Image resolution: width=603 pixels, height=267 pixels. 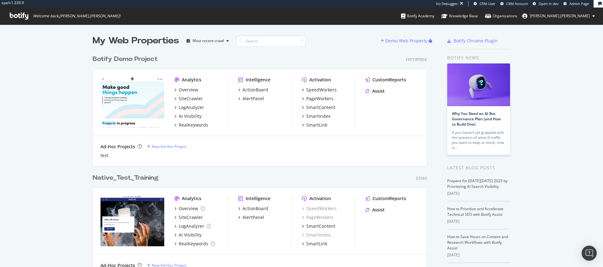 I want to click on a: How to Prioritize and Accelerate Technical SEO with Botify Assist, so click(x=475, y=211).